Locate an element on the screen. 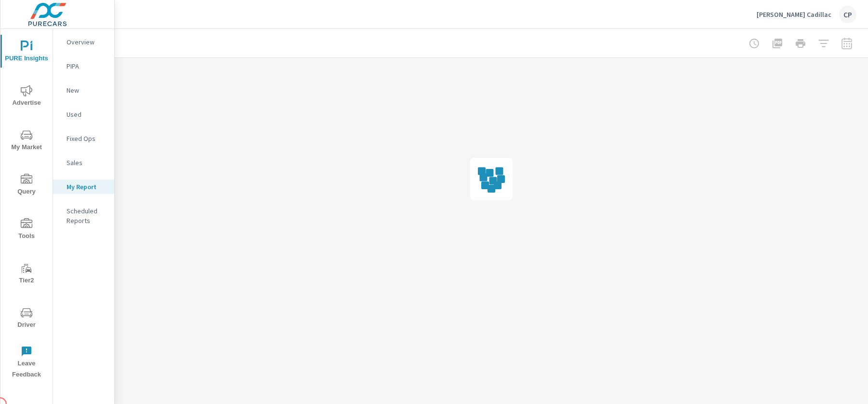 This screenshot has height=404, width=868. span: Query is located at coordinates (26, 186).